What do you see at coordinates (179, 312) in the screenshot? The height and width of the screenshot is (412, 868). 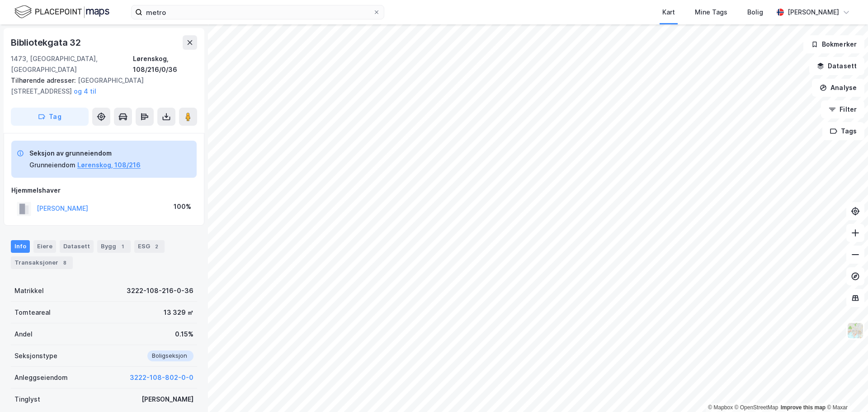 I see `div: 13 329 ㎡` at bounding box center [179, 312].